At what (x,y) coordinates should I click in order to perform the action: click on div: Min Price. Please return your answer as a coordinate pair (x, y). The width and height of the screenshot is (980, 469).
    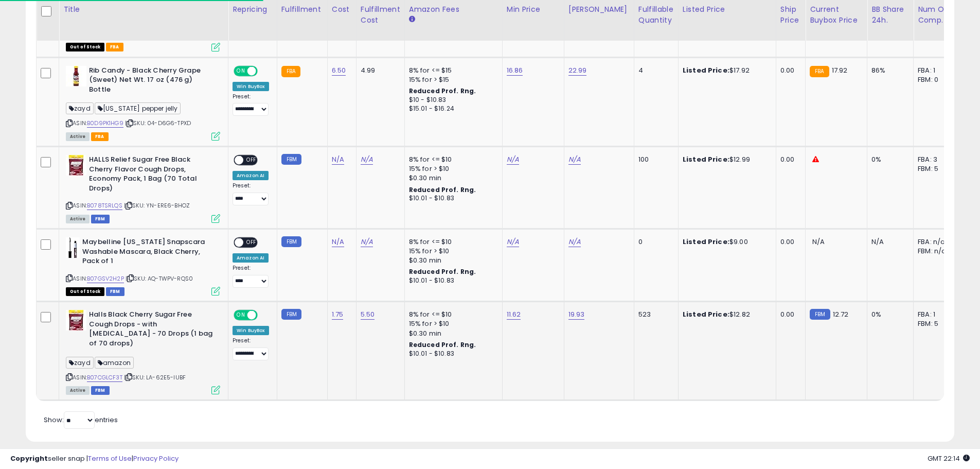
    Looking at the image, I should click on (533, 9).